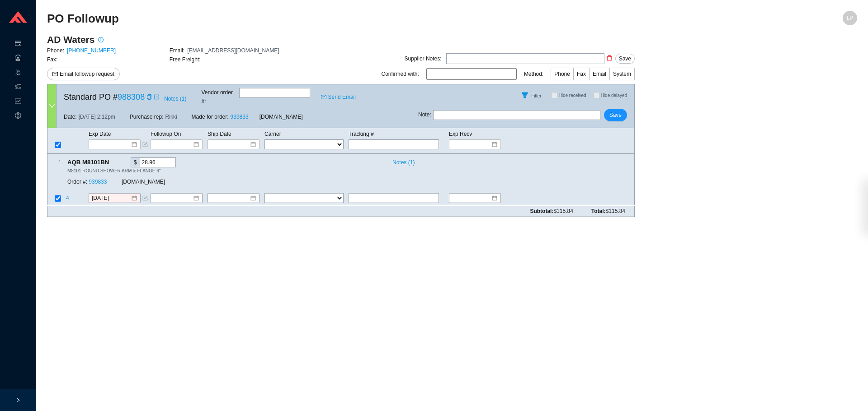 This screenshot has width=868, height=411. I want to click on span: M8101 ROUND SHOWER ARM & FLANGE 6", so click(114, 171).